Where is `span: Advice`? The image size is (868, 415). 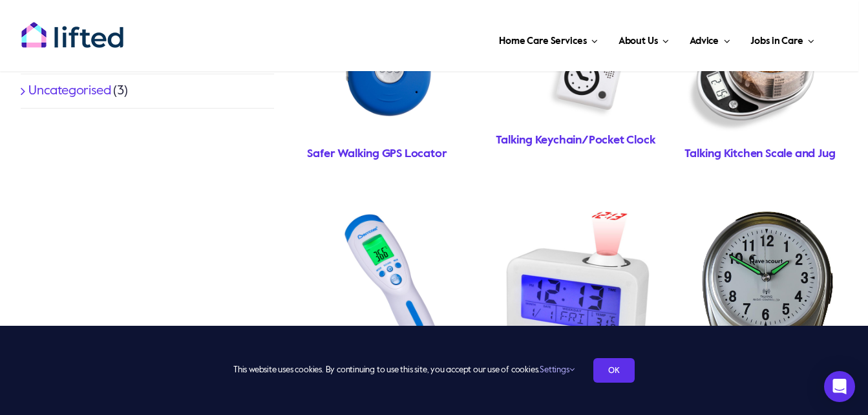 span: Advice is located at coordinates (704, 41).